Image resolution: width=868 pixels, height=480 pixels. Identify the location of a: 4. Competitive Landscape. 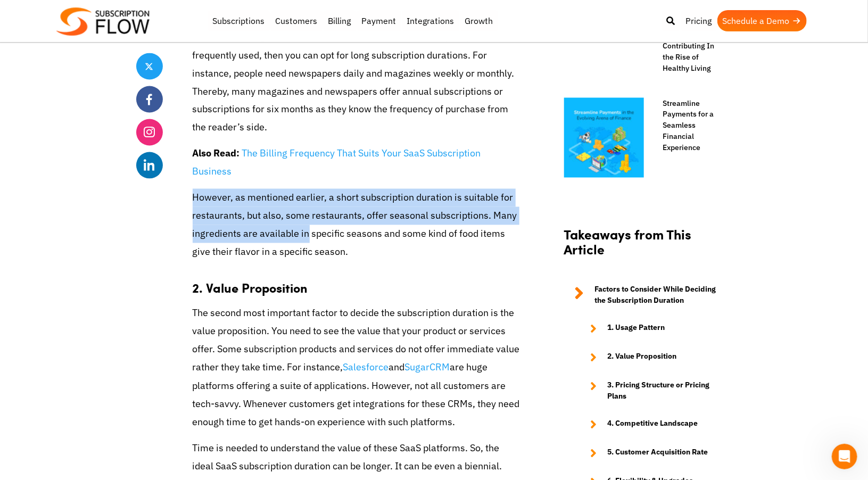
(651, 425).